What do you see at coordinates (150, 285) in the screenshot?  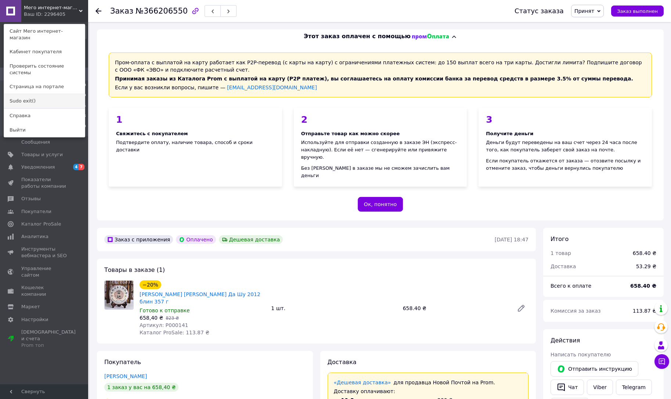 I see `div: −20%` at bounding box center [150, 285].